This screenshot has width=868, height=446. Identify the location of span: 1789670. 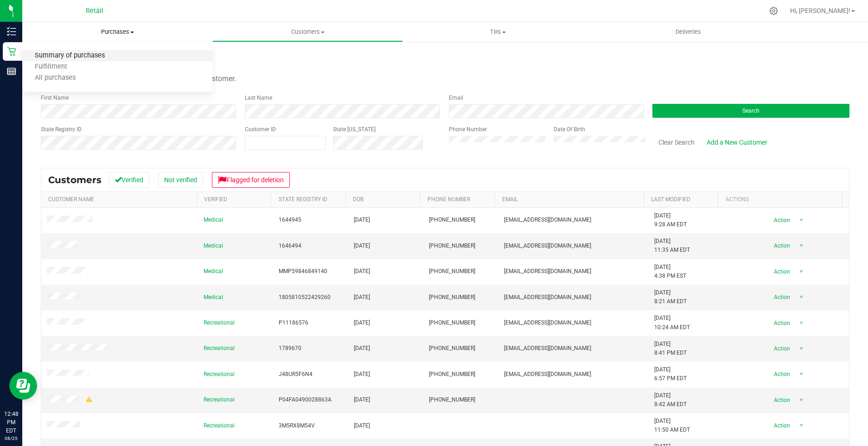
(290, 348).